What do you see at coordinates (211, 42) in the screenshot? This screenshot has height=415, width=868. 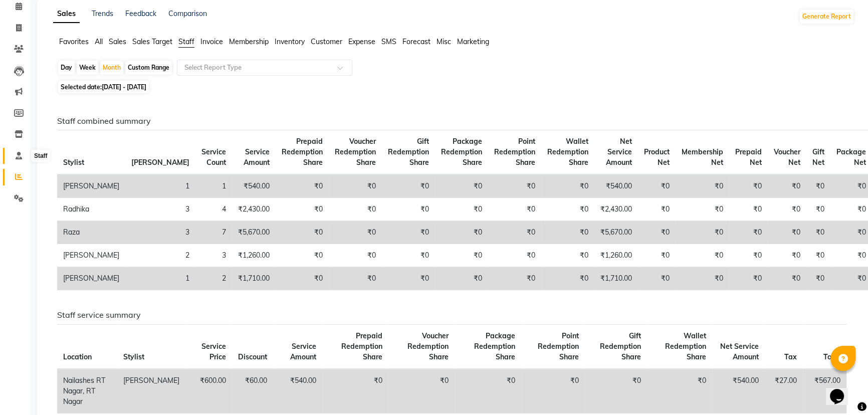 I see `span: Invoice` at bounding box center [211, 42].